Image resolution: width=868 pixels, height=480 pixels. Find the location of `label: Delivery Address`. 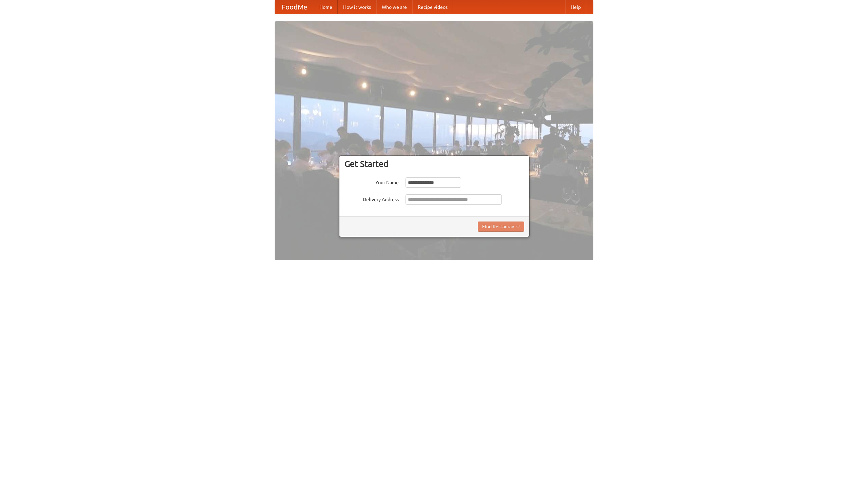

label: Delivery Address is located at coordinates (372, 198).